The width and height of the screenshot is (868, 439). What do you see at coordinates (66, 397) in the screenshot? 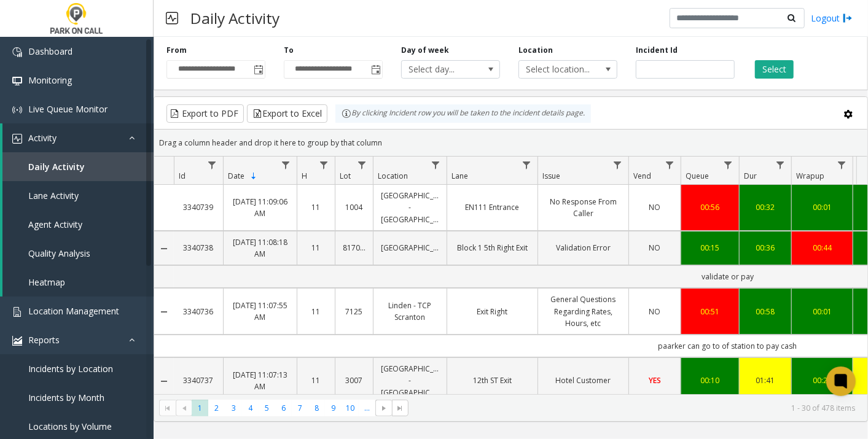
I see `span: Incidents by Month` at bounding box center [66, 397].